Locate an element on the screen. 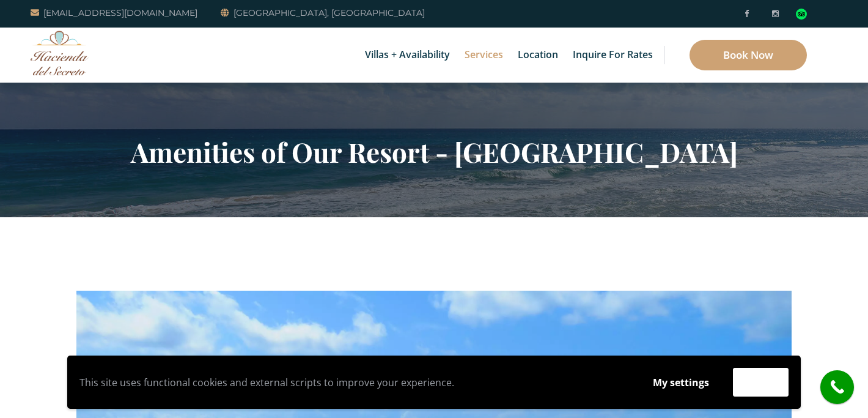  a: Location is located at coordinates (537, 55).